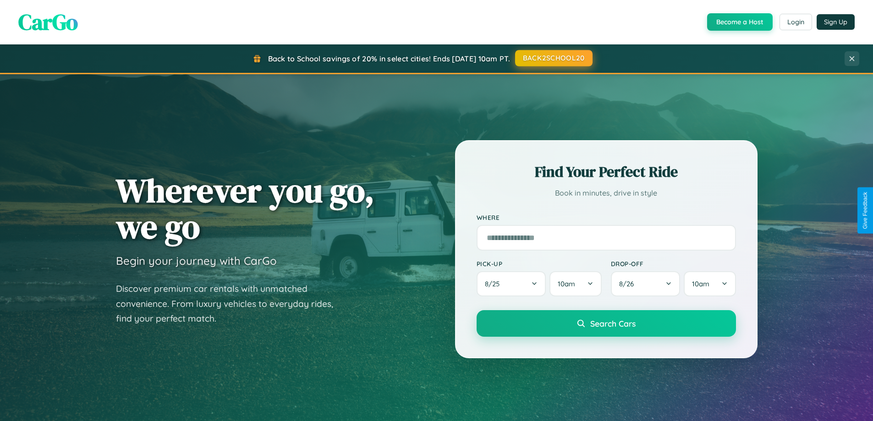  What do you see at coordinates (494, 284) in the screenshot?
I see `span: 8 / 25` at bounding box center [494, 284].